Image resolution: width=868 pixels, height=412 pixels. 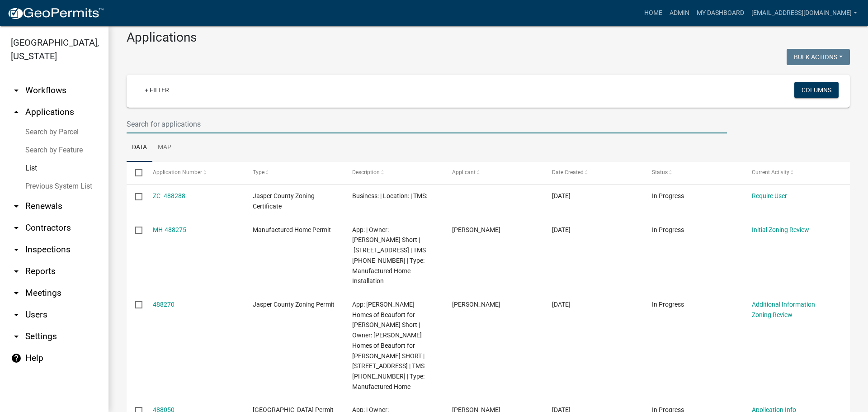 What do you see at coordinates (169, 196) in the screenshot?
I see `a: ZC- 488288` at bounding box center [169, 196].